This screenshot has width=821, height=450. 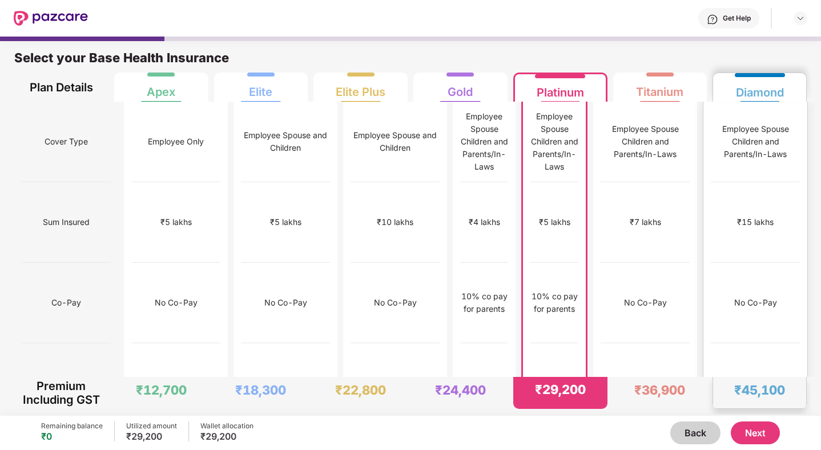 I want to click on div: ₹7 lakhs, so click(x=645, y=222).